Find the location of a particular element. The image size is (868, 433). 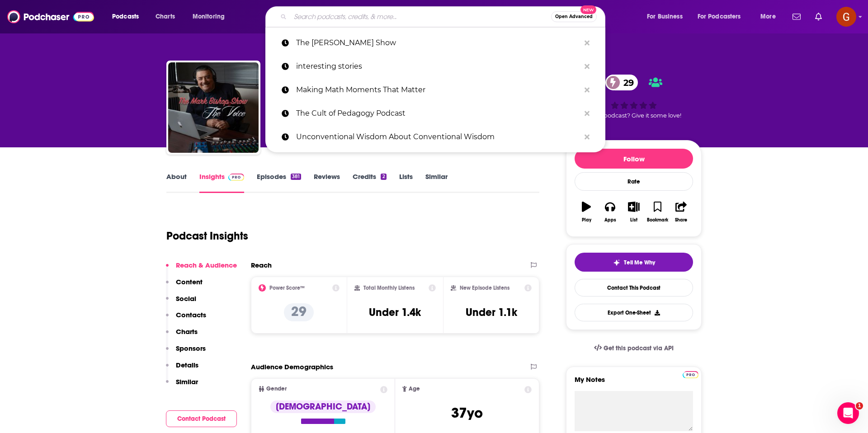

button: Contact Podcast is located at coordinates (202, 419).